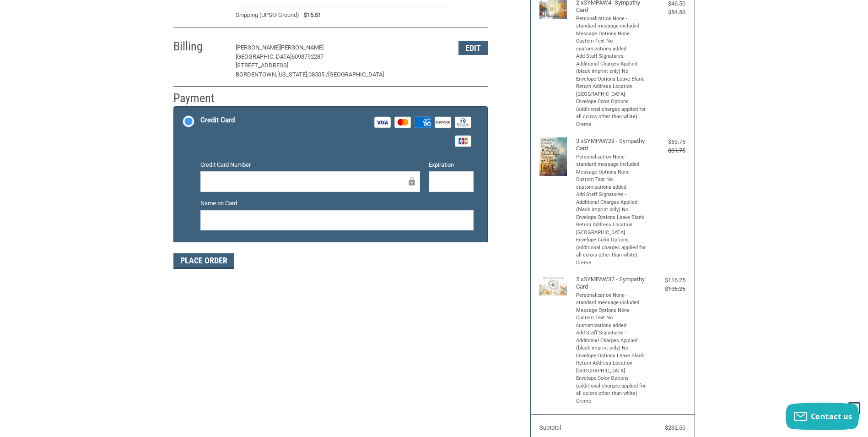 The height and width of the screenshot is (437, 868). I want to click on label: Name on Card, so click(337, 203).